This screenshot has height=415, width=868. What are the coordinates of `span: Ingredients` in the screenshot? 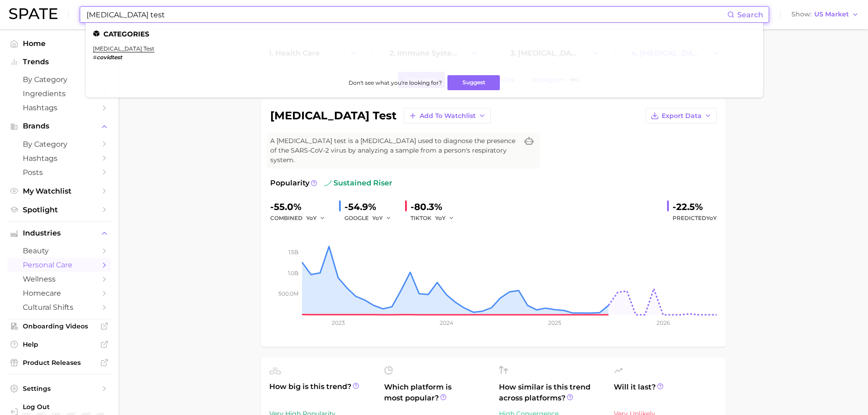 It's located at (59, 94).